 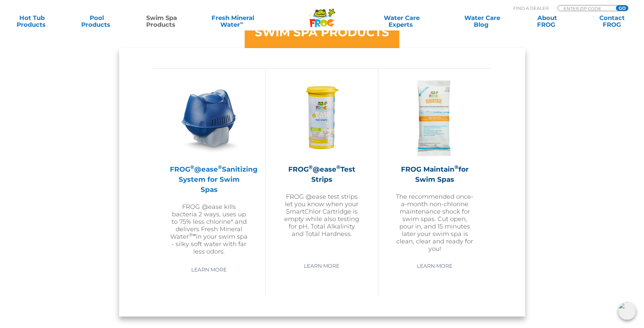 I want to click on a: Water CareBlog, so click(x=482, y=21).